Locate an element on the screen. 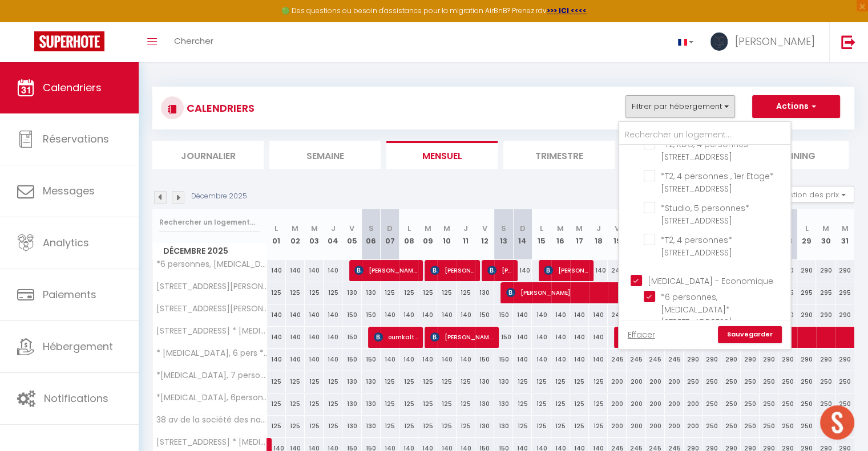 Image resolution: width=868 pixels, height=451 pixels. span: Analytics is located at coordinates (65, 242).